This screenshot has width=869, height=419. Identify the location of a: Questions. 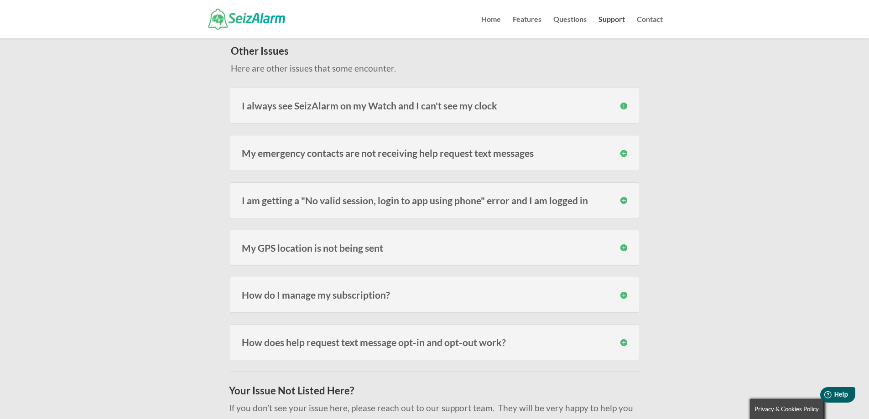
(569, 27).